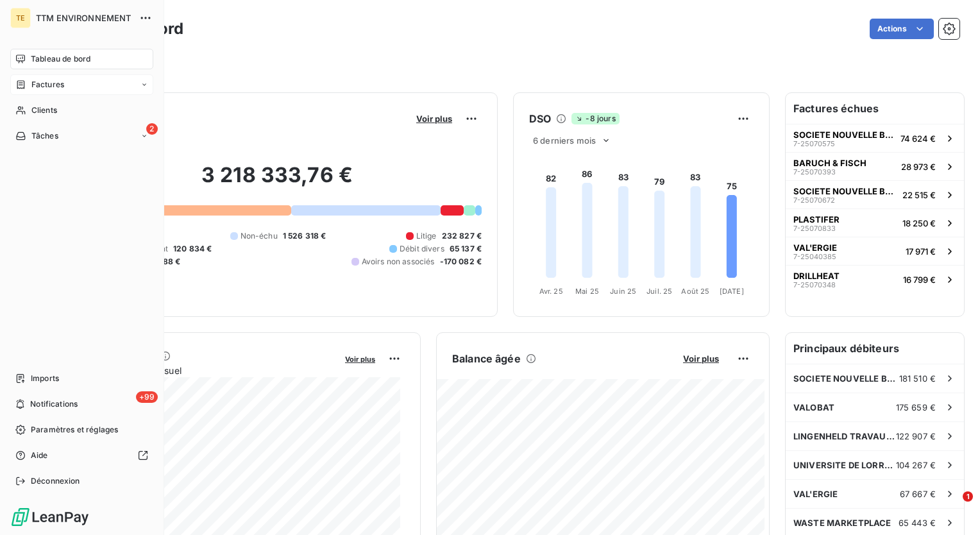 The height and width of the screenshot is (535, 980). What do you see at coordinates (84, 18) in the screenshot?
I see `span: TTM ENVIRONNEMENT` at bounding box center [84, 18].